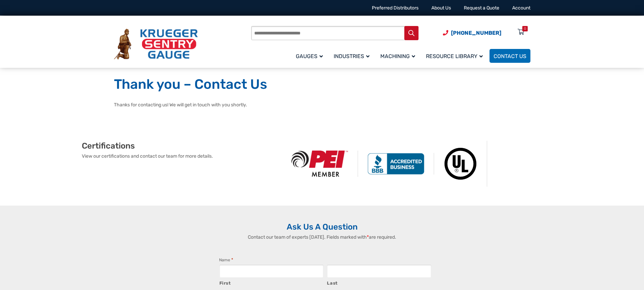  I want to click on a: Phone Number (920) 434-8860, so click(472, 33).